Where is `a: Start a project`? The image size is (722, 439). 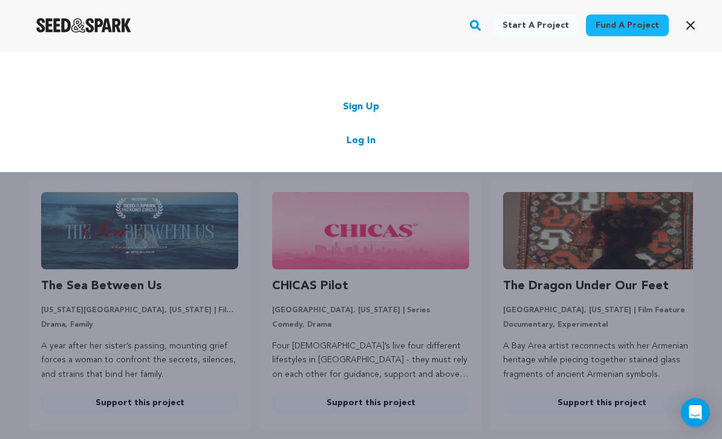
a: Start a project is located at coordinates (536, 25).